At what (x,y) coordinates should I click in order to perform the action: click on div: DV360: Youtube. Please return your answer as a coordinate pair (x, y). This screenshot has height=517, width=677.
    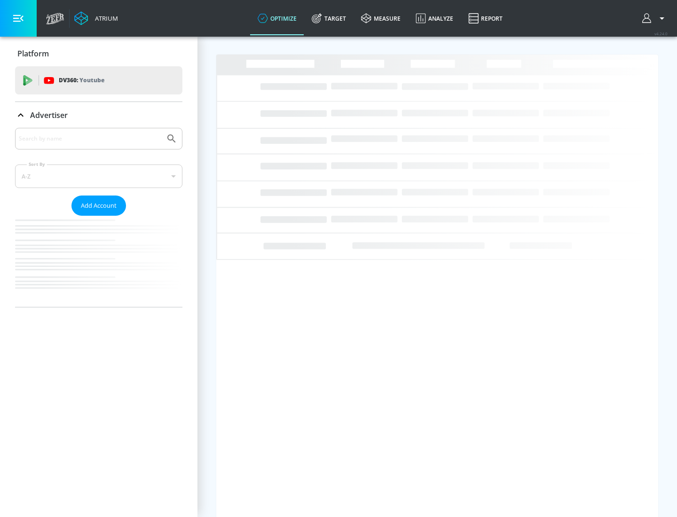
    Looking at the image, I should click on (99, 80).